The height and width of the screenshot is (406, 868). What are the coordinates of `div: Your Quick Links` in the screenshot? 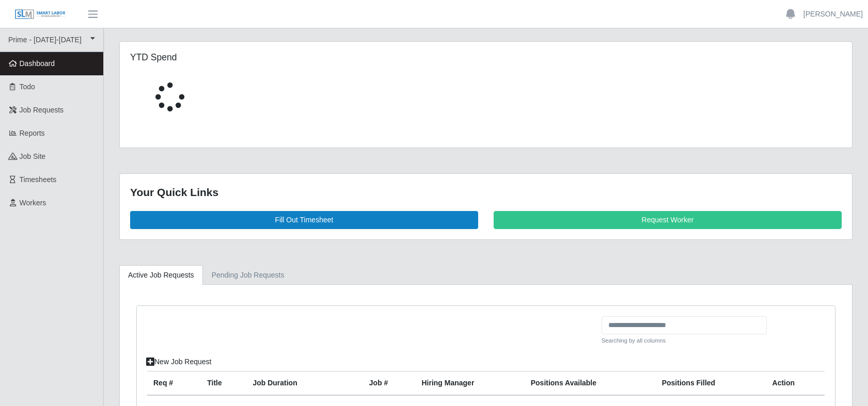 It's located at (486, 192).